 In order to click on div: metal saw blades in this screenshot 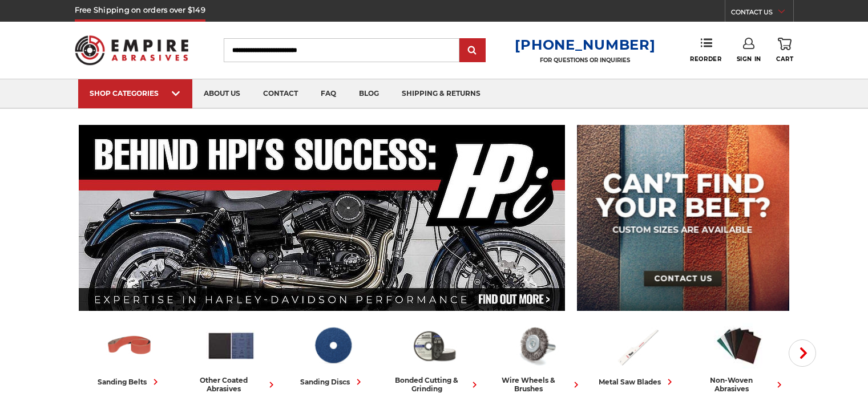, I will do `click(636, 381)`.